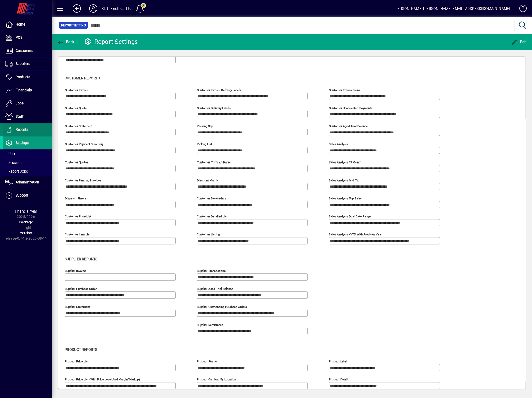 Image resolution: width=532 pixels, height=398 pixels. What do you see at coordinates (24, 51) in the screenshot?
I see `span: Customers` at bounding box center [24, 51].